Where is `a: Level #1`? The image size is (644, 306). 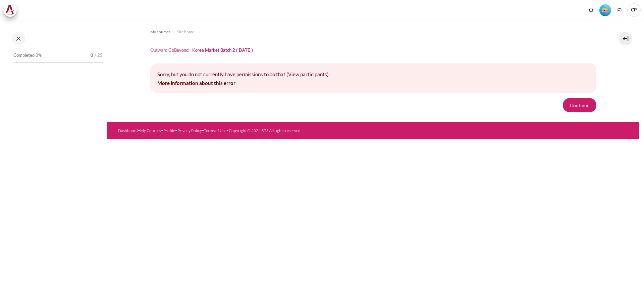 a: Level #1 is located at coordinates (605, 10).